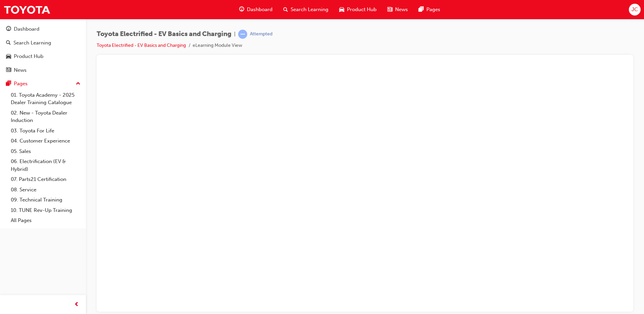 This screenshot has height=314, width=644. What do you see at coordinates (27, 9) in the screenshot?
I see `img: Trak` at bounding box center [27, 9].